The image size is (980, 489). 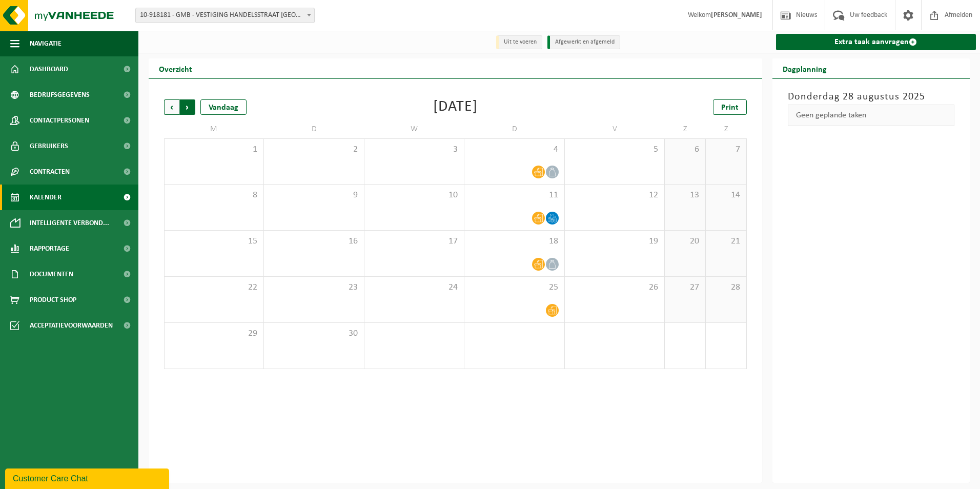 What do you see at coordinates (519, 42) in the screenshot?
I see `li: Uit te voeren` at bounding box center [519, 42].